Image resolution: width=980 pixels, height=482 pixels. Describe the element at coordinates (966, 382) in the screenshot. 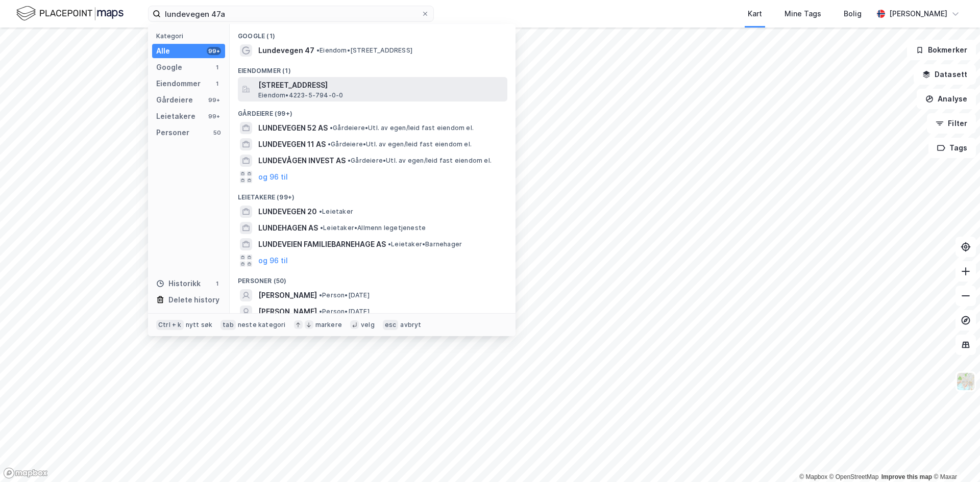

I see `img: Z` at that location.